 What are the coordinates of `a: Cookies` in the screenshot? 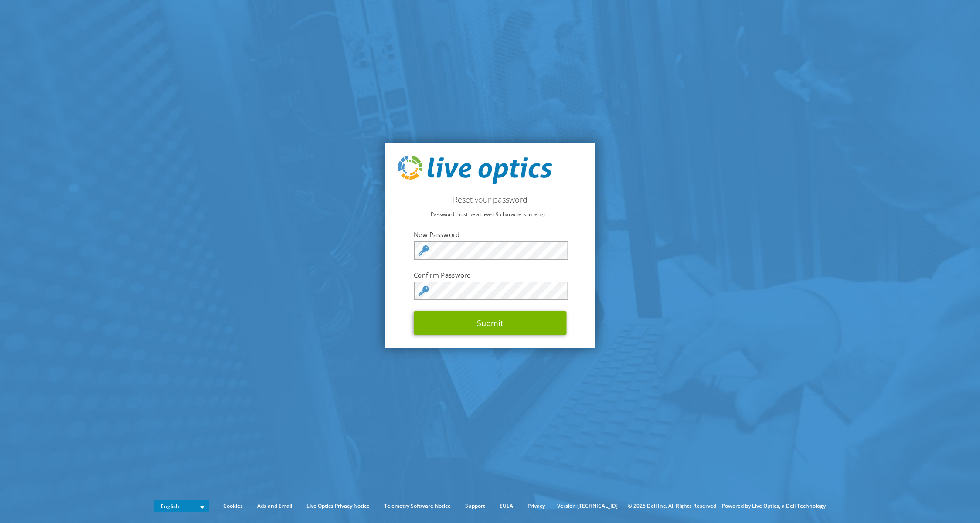 It's located at (233, 506).